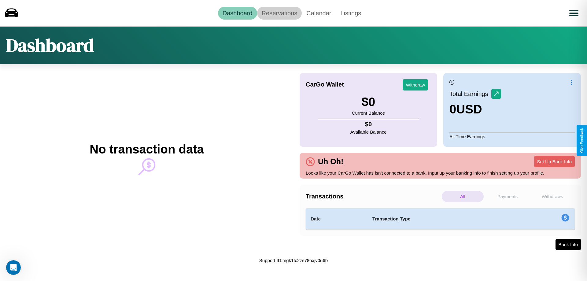 Image resolution: width=587 pixels, height=281 pixels. I want to click on a: Listings, so click(350, 13).